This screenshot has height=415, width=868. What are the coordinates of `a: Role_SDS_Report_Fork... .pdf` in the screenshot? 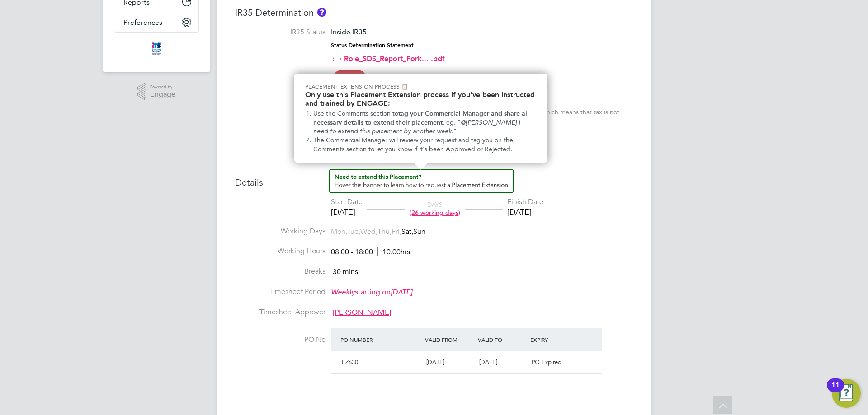 It's located at (395, 58).